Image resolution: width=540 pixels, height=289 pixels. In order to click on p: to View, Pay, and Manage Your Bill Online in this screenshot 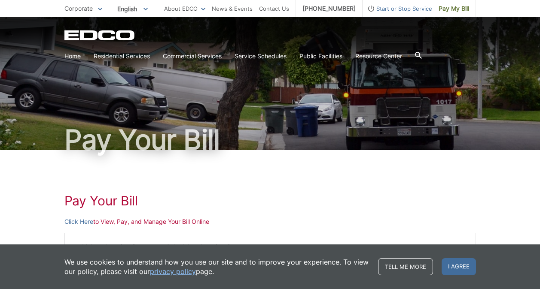, I will do `click(270, 222)`.